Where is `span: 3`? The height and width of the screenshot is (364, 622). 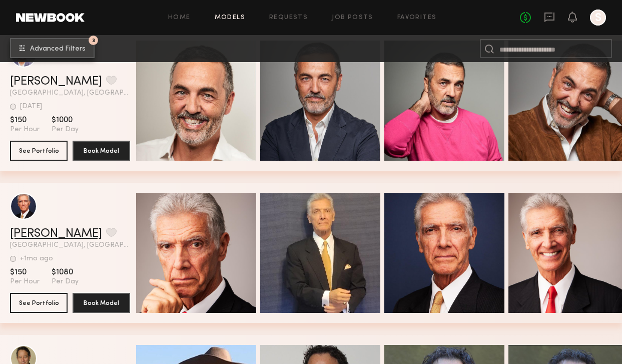
span: 3 is located at coordinates (94, 40).